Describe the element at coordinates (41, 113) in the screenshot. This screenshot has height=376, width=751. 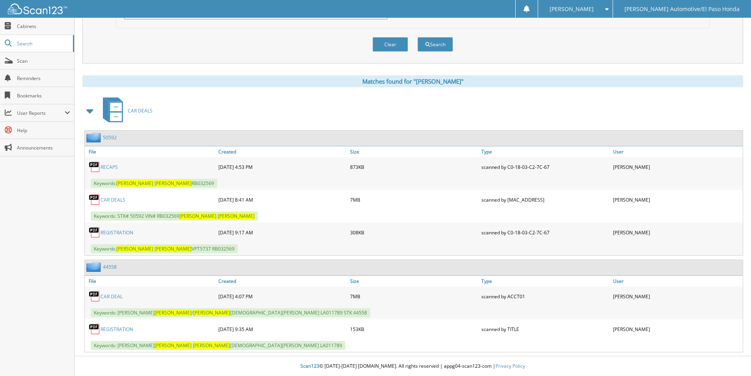
I see `span: User Reports` at that location.